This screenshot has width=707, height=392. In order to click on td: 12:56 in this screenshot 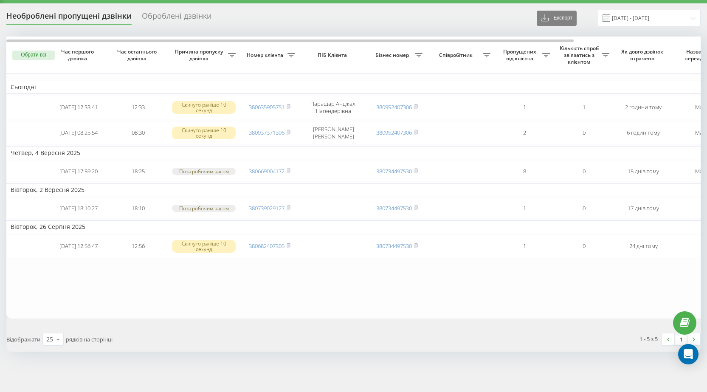, I will do `click(138, 246)`.